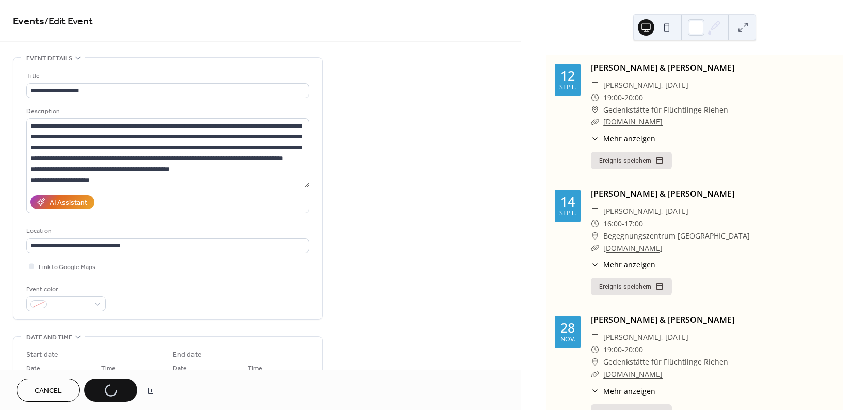 This screenshot has height=410, width=868. What do you see at coordinates (567, 76) in the screenshot?
I see `div: 12` at bounding box center [567, 76].